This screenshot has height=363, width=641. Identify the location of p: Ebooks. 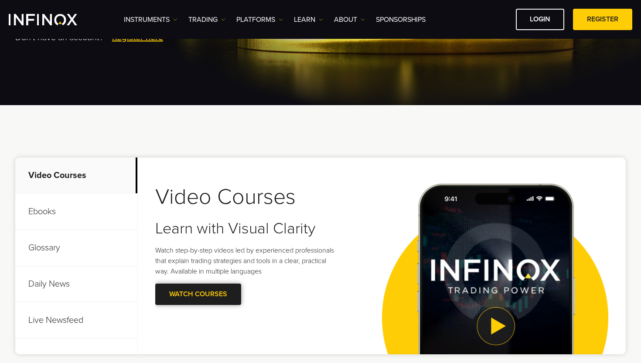
(76, 211).